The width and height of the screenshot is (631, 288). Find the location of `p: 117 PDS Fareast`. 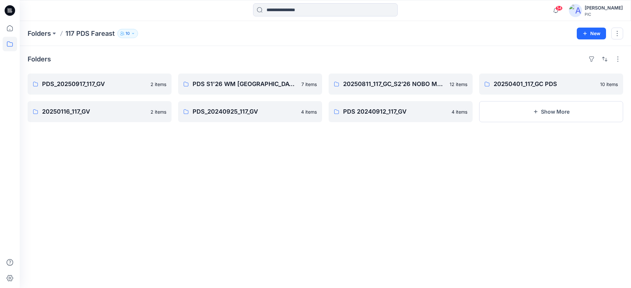

p: 117 PDS Fareast is located at coordinates (90, 34).